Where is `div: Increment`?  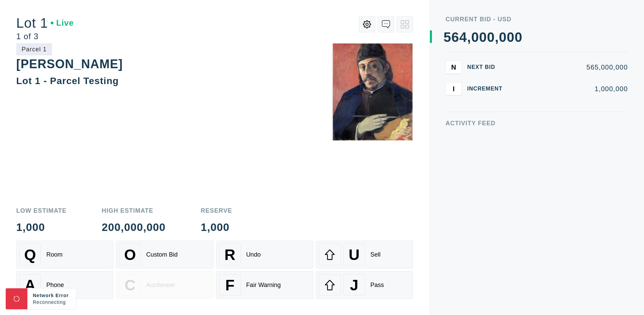
div: Increment is located at coordinates (488, 89).